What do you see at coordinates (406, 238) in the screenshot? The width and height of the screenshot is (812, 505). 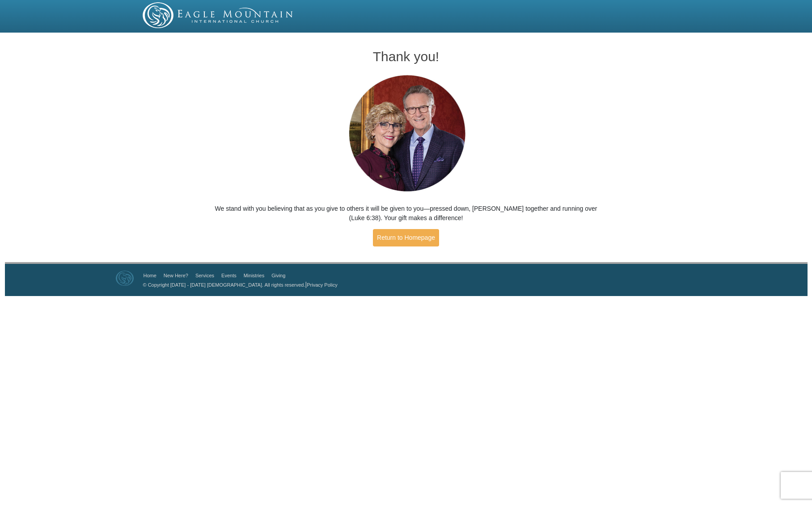 I see `a: Return to Homepage` at bounding box center [406, 238].